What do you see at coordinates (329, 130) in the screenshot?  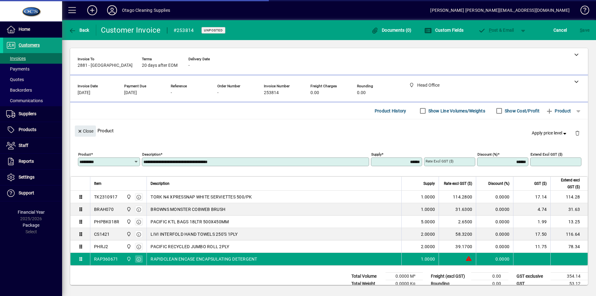 I see `div: Product` at bounding box center [329, 130].